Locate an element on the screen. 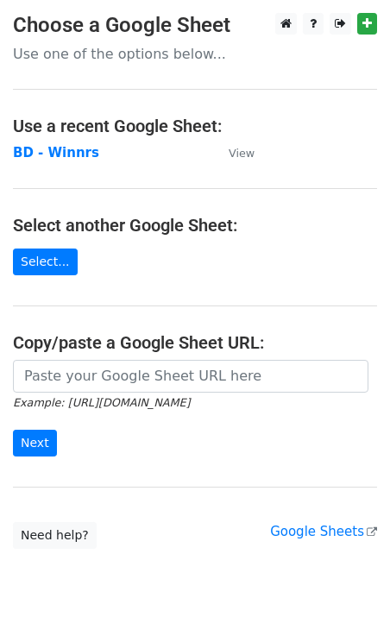 The width and height of the screenshot is (390, 617). h4: Copy/paste a Google Sheet URL: is located at coordinates (195, 342).